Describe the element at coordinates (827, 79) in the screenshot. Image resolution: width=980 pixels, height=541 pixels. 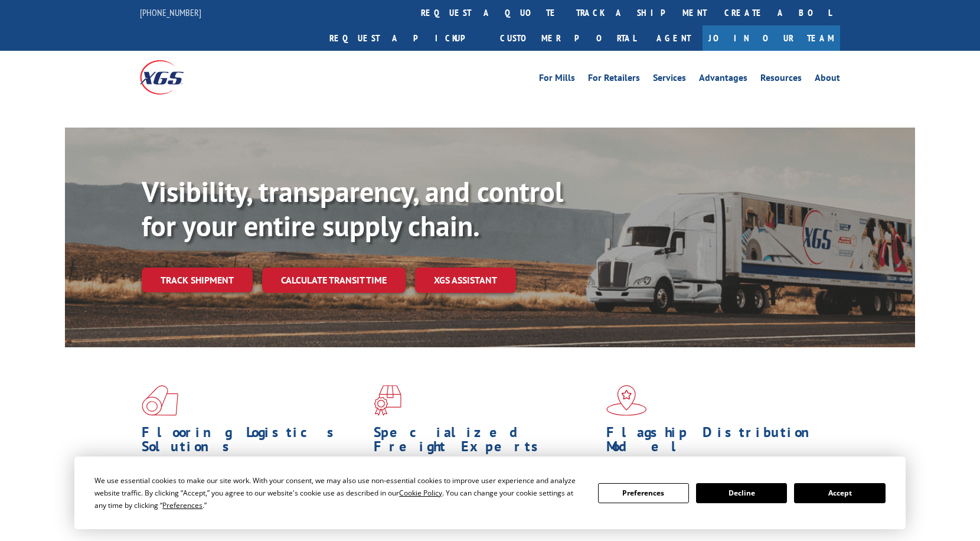
I see `a: About` at that location.